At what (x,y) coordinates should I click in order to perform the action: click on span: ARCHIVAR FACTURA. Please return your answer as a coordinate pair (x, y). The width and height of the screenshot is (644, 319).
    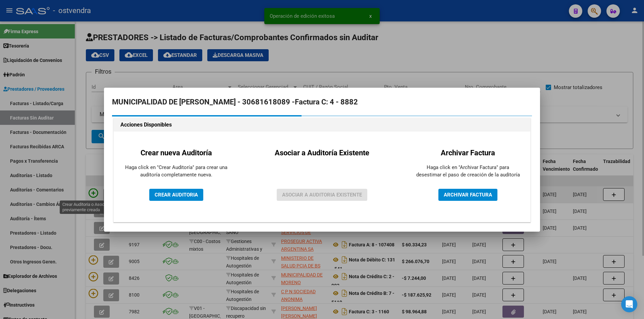
    Looking at the image, I should click on (468, 195).